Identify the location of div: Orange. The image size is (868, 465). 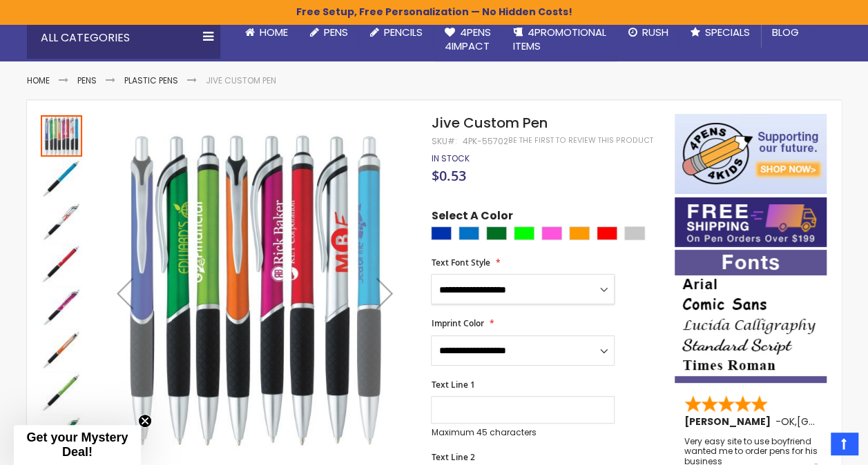
(580, 233).